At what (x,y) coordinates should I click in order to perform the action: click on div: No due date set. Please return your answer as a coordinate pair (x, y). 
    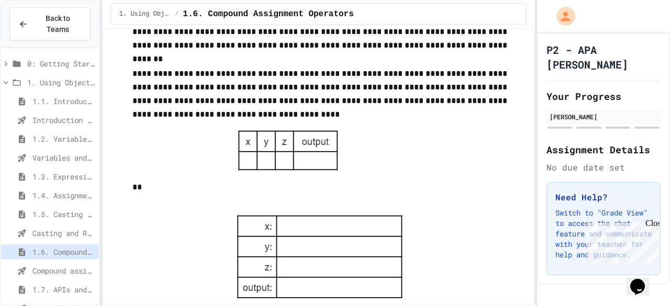
    Looking at the image, I should click on (604, 168).